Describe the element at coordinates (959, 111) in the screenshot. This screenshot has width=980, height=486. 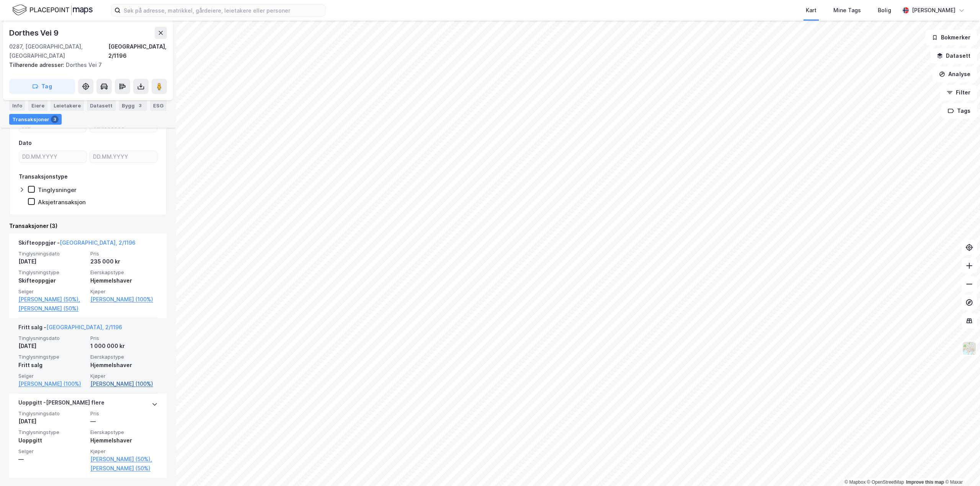
I see `button: Tags` at that location.